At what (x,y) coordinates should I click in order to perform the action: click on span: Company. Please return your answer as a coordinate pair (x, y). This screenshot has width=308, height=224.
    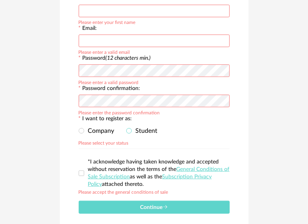
    Looking at the image, I should click on (99, 131).